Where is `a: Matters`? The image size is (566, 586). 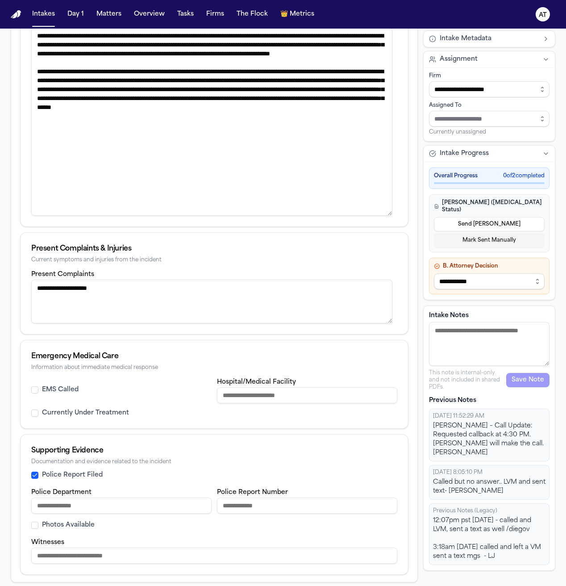
a: Matters is located at coordinates (109, 14).